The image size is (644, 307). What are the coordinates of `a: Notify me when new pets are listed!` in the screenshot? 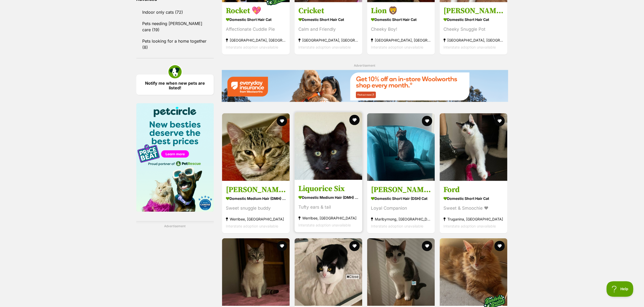 It's located at (175, 85).